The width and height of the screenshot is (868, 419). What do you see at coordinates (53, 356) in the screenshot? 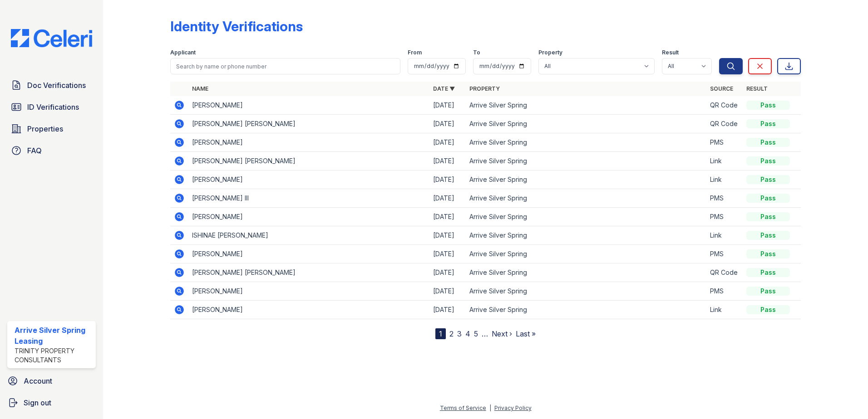
I see `div: Trinity Property Consultants` at bounding box center [53, 356].